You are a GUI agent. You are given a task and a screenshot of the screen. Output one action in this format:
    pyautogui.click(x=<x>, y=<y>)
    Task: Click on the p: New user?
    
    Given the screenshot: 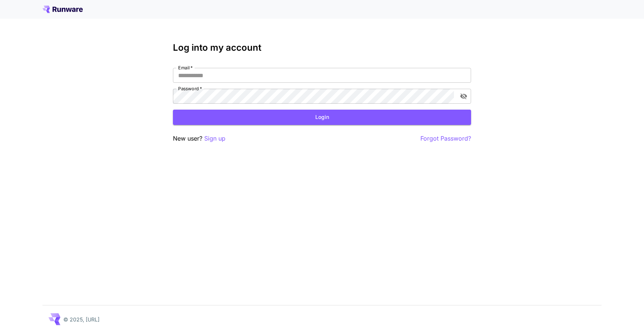 What is the action you would take?
    pyautogui.click(x=199, y=138)
    